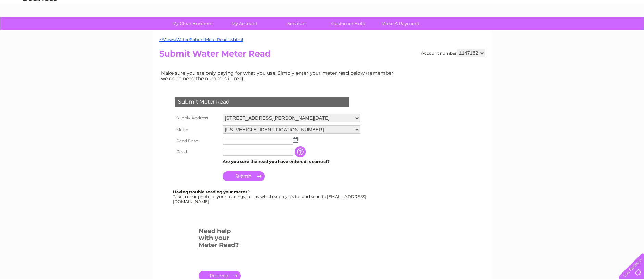 The width and height of the screenshot is (644, 279). I want to click on a: ~/Views/Water/SubmitMeterRead.cshtml, so click(201, 39).